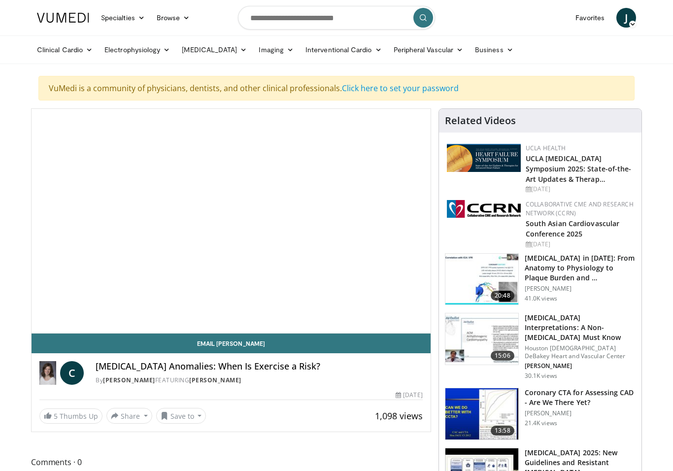  I want to click on img: Dr. Corey Stiver, so click(48, 373).